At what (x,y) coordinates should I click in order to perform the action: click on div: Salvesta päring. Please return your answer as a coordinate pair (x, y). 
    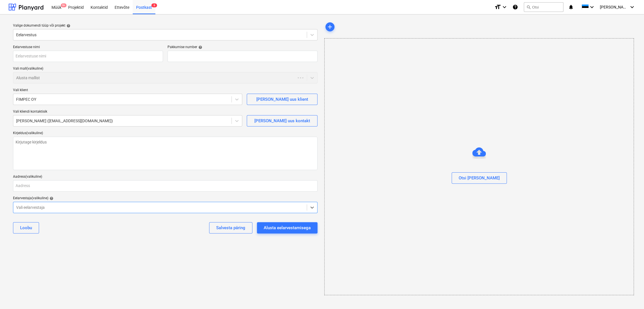
    Looking at the image, I should click on (230, 228).